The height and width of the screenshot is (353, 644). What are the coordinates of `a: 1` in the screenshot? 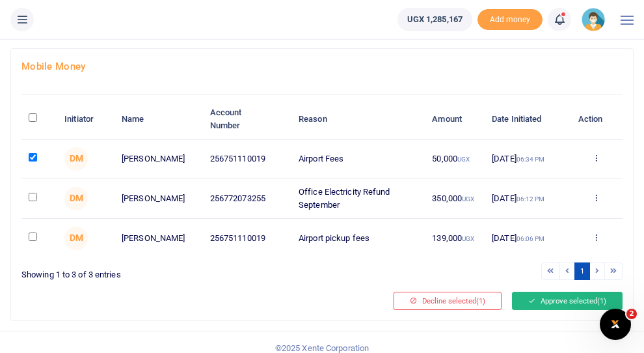 It's located at (583, 271).